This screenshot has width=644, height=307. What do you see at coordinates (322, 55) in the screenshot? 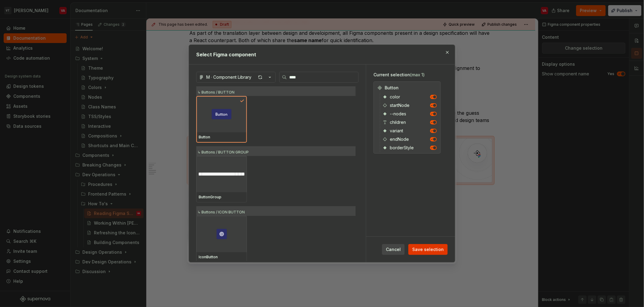
I see `h2: Select Figma component` at bounding box center [322, 55].